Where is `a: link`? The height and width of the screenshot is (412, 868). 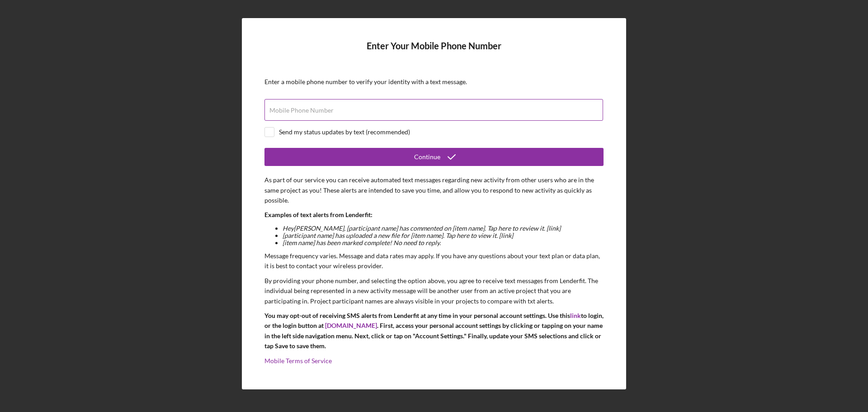 a: link is located at coordinates (575, 316).